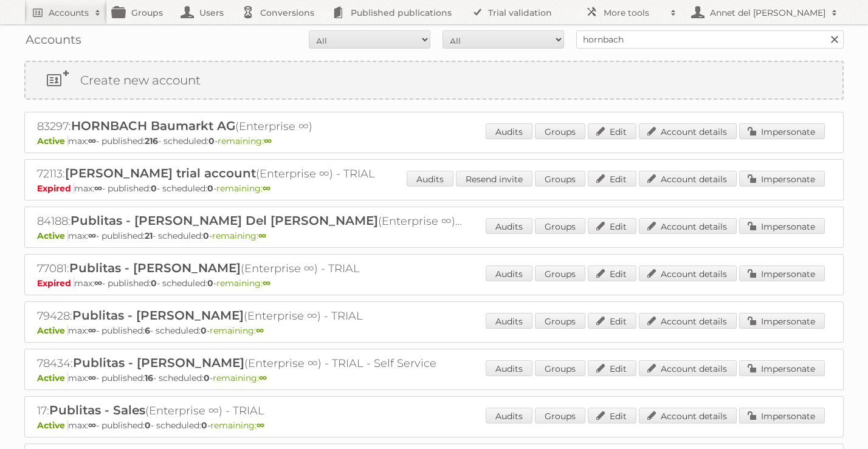  What do you see at coordinates (69, 13) in the screenshot?
I see `h2: Accounts` at bounding box center [69, 13].